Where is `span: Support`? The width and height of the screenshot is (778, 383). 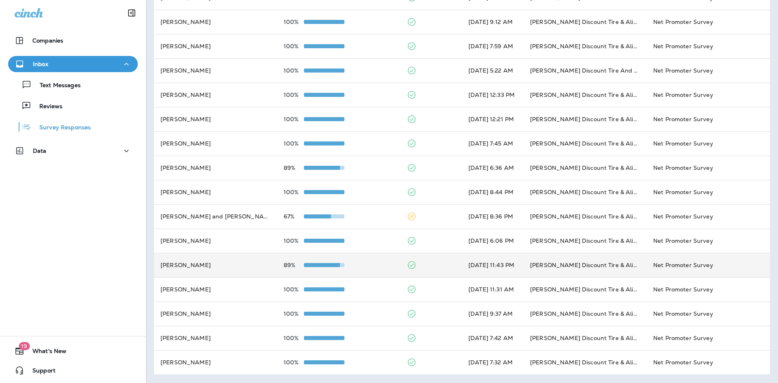
span: Support is located at coordinates (40, 372).